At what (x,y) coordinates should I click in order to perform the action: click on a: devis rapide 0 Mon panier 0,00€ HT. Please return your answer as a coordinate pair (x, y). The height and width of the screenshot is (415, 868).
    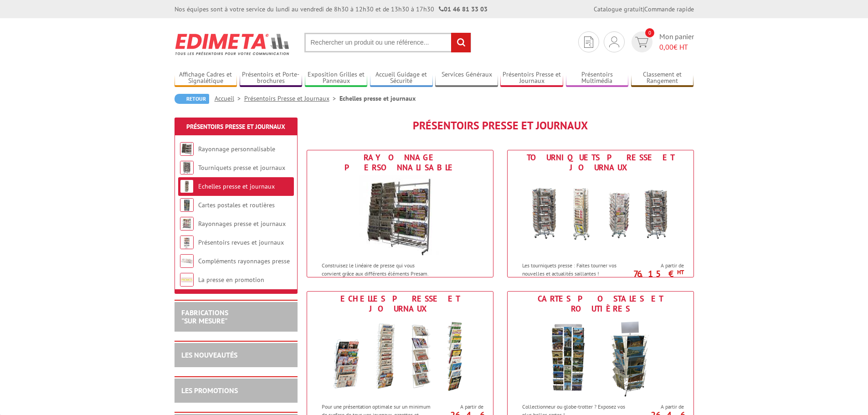
    Looking at the image, I should click on (662, 42).